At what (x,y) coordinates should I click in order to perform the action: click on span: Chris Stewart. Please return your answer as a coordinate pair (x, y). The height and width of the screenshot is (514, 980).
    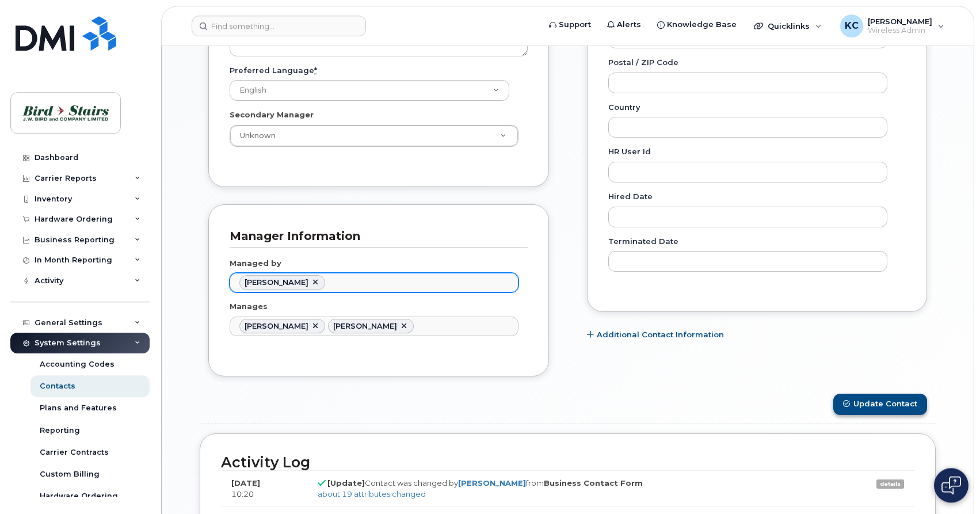
    Looking at the image, I should click on (276, 326).